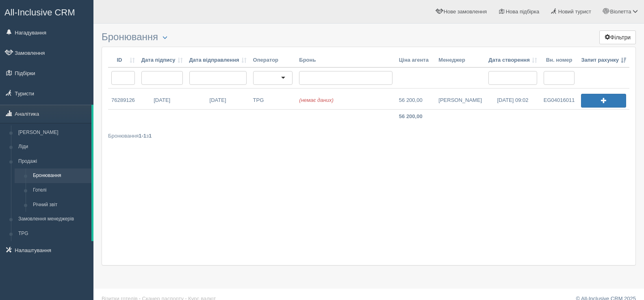 The width and height of the screenshot is (644, 300). I want to click on b: 1, so click(150, 136).